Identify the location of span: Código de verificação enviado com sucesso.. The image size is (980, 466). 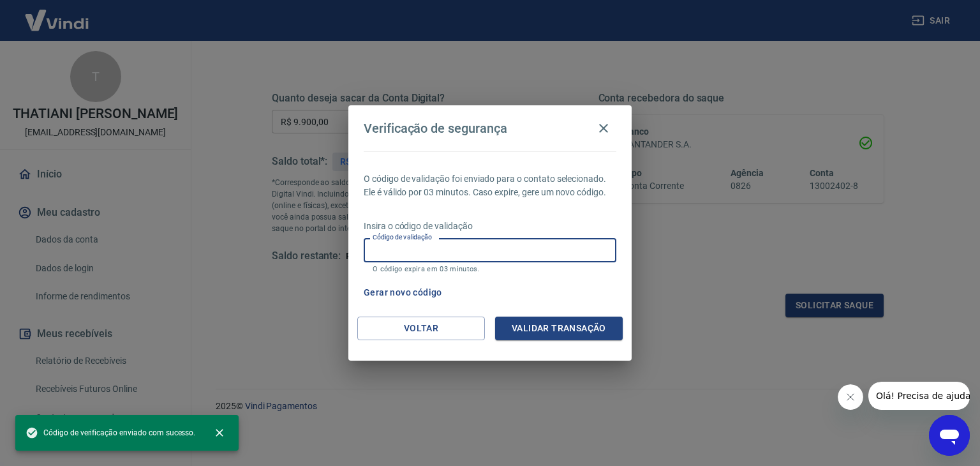
(111, 433).